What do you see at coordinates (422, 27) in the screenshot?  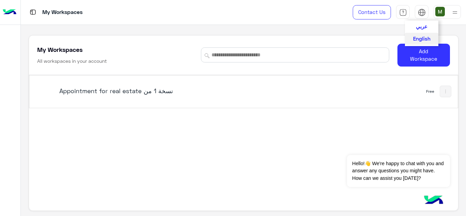 I see `button: عربي` at bounding box center [422, 27].